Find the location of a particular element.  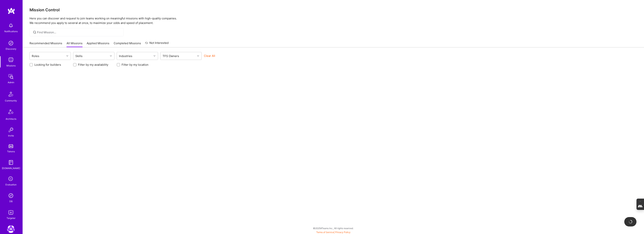

div: Notifications is located at coordinates (11, 31).